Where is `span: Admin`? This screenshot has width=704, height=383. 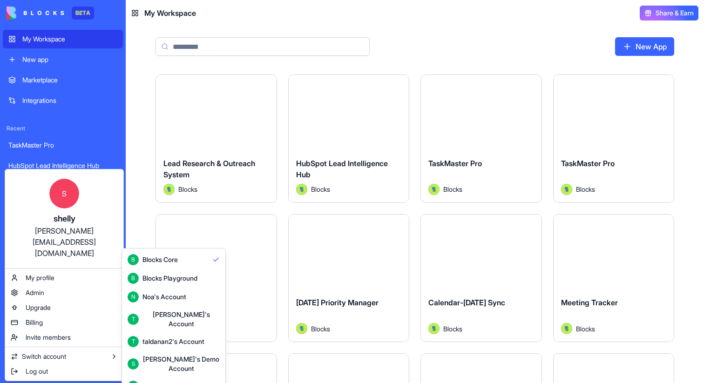
span: Admin is located at coordinates (35, 293).